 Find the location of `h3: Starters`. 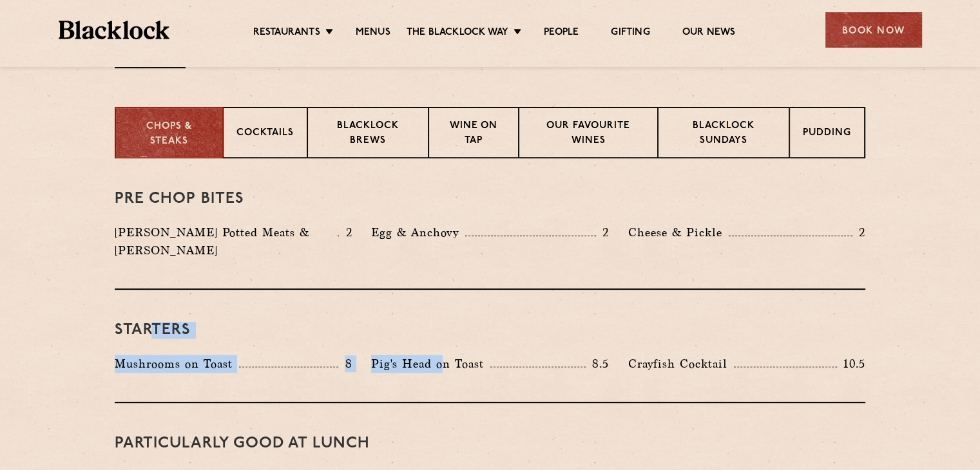

h3: Starters is located at coordinates (490, 330).